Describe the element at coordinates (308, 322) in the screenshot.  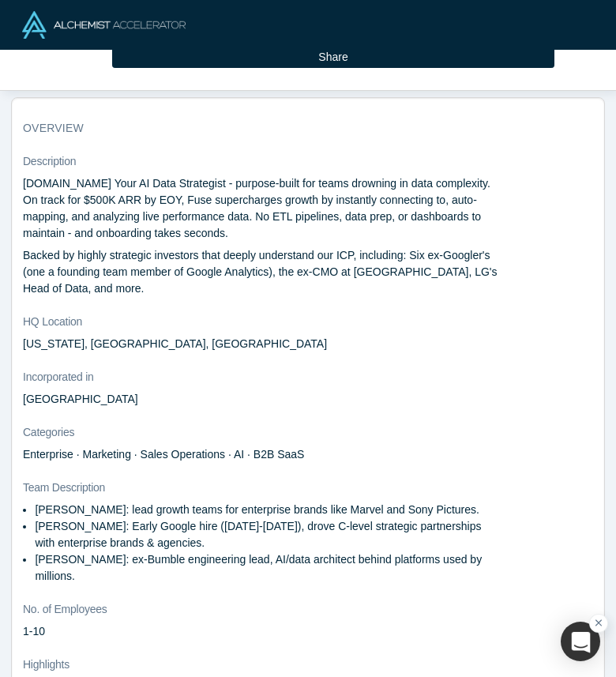
I see `dt: HQ Location` at that location.